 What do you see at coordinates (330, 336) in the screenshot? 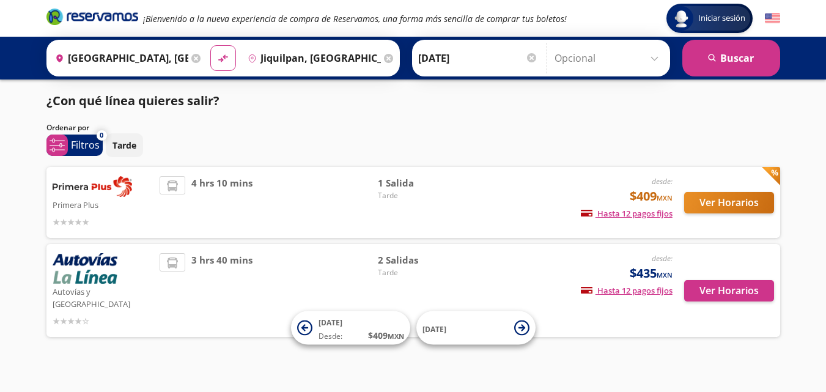
I see `span: Desde:` at bounding box center [330, 336].